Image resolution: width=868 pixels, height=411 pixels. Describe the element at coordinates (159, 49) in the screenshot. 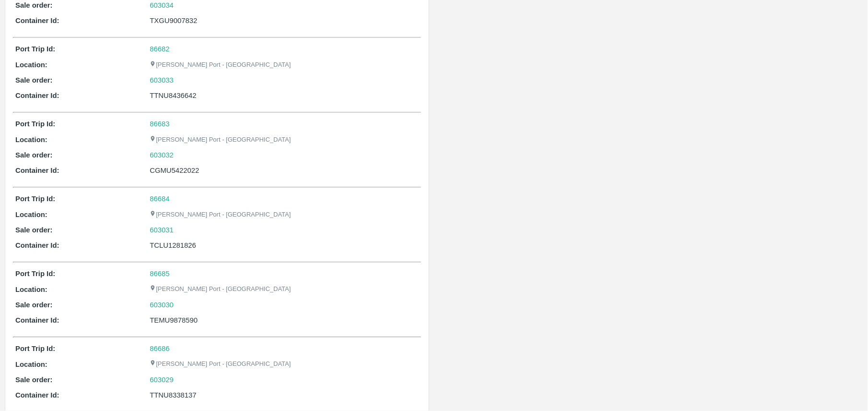

I see `a: 86682` at that location.